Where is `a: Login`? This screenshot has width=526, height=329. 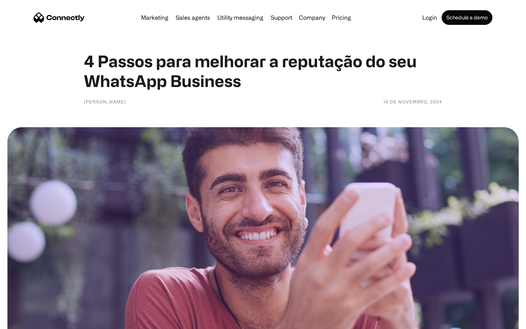
a: Login is located at coordinates (429, 18).